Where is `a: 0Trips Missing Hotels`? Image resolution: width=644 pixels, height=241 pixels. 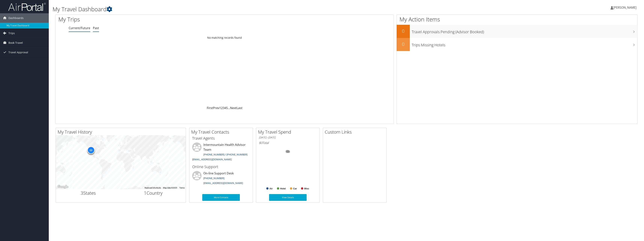
a: 0Trips Missing Hotels is located at coordinates (517, 45).